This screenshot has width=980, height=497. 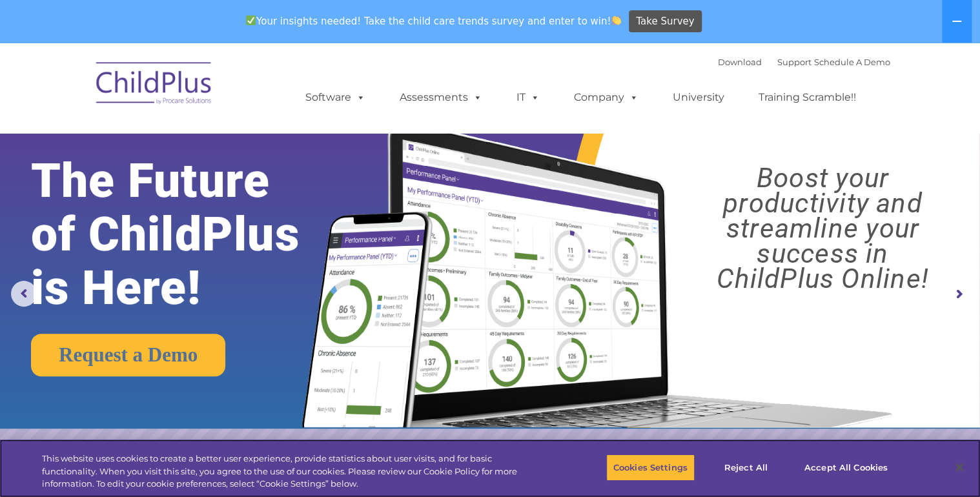 I want to click on a: Assessments, so click(x=441, y=98).